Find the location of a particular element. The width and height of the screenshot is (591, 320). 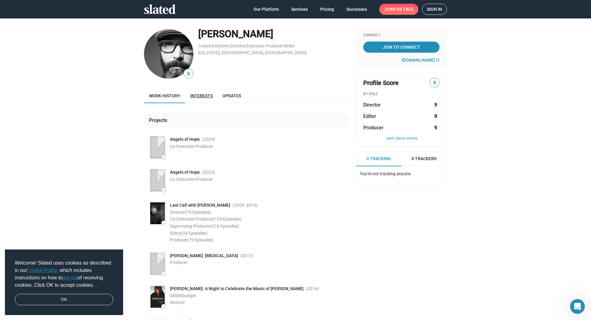

a: Pricing is located at coordinates (327, 9).